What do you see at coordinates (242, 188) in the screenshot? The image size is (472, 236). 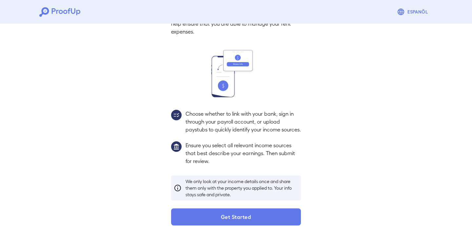 I see `p: We only look at your income details once and share them only with the property you applied to. Yo...` at bounding box center [242, 188].